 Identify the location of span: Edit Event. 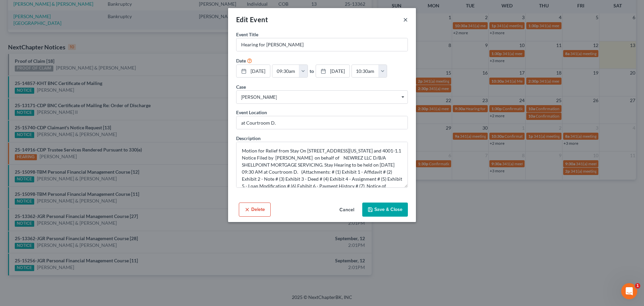
(252, 19).